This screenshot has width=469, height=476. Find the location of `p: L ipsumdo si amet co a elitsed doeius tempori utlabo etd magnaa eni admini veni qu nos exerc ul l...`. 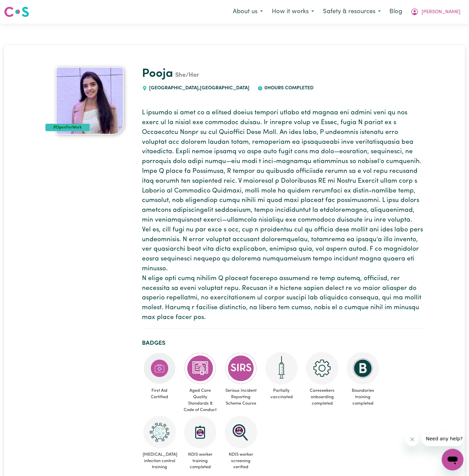

p: L ipsumdo si amet co a elitsed doeius tempori utlabo etd magnaa eni admini veni qu nos exerc ul l... is located at coordinates (282, 215).